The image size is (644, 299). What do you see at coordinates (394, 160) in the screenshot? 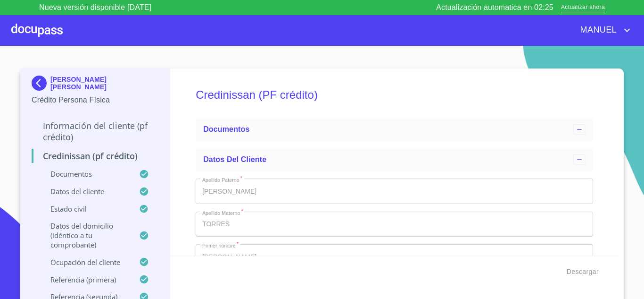
I see `div: Datos del cliente` at bounding box center [394, 160].